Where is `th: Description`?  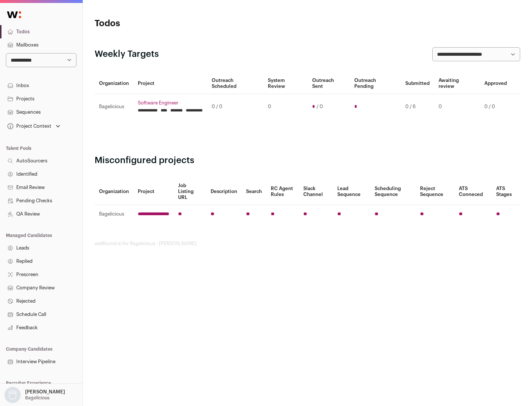
th: Description is located at coordinates (224, 192).